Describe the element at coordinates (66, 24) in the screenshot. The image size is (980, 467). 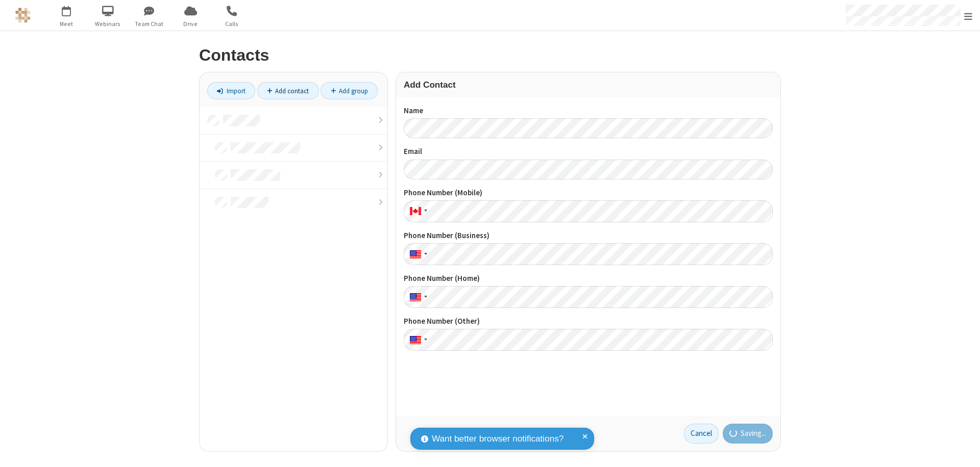
I see `span: Meet` at that location.